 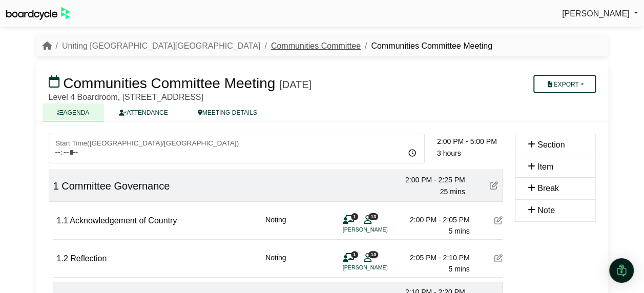 I want to click on span: Break, so click(x=548, y=188).